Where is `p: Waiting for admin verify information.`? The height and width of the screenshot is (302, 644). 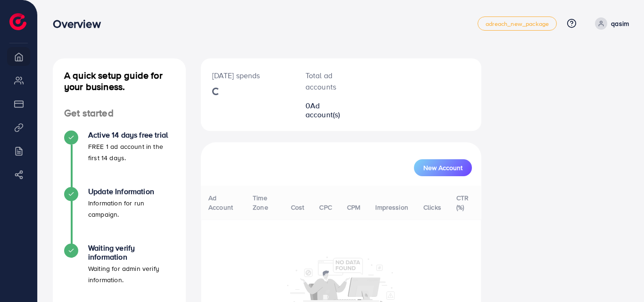
p: Waiting for admin verify information. is located at coordinates (131, 274).